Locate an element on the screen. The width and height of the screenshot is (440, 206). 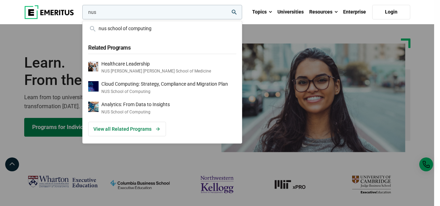
img: Cloud Computing: Strategy, Compliance and Migration Plan is located at coordinates (93, 86).